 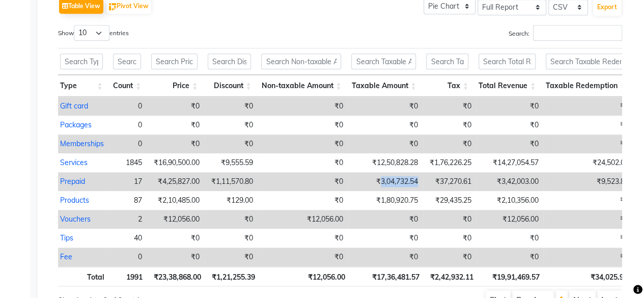 What do you see at coordinates (231, 162) in the screenshot?
I see `td: ₹9,555.59` at bounding box center [231, 162].